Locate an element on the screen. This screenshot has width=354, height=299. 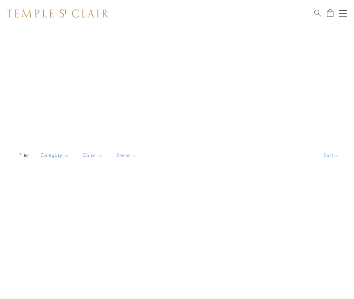
button: Show sort by is located at coordinates (331, 155).